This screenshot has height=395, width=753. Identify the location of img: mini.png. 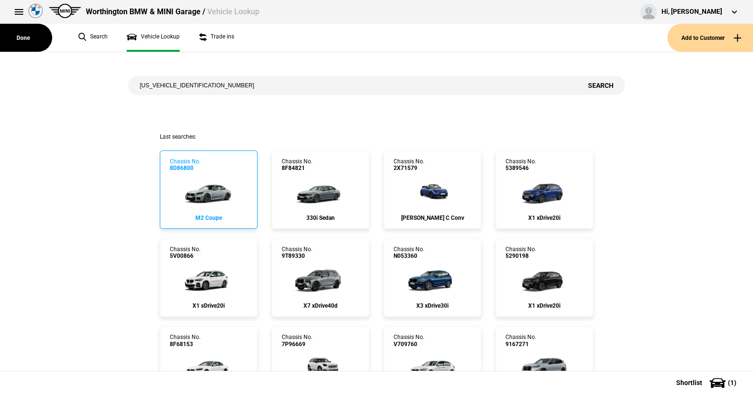
(65, 11).